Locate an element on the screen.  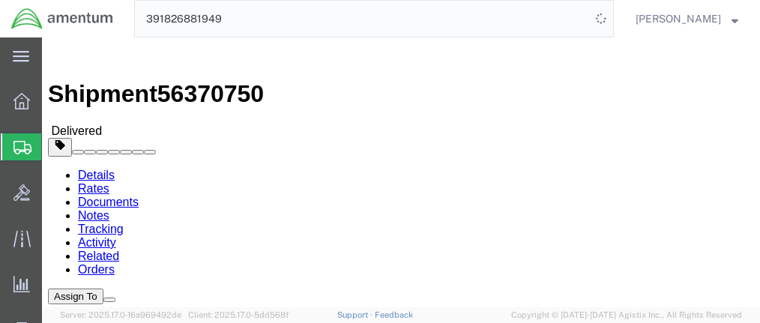
a: Support is located at coordinates (356, 315).